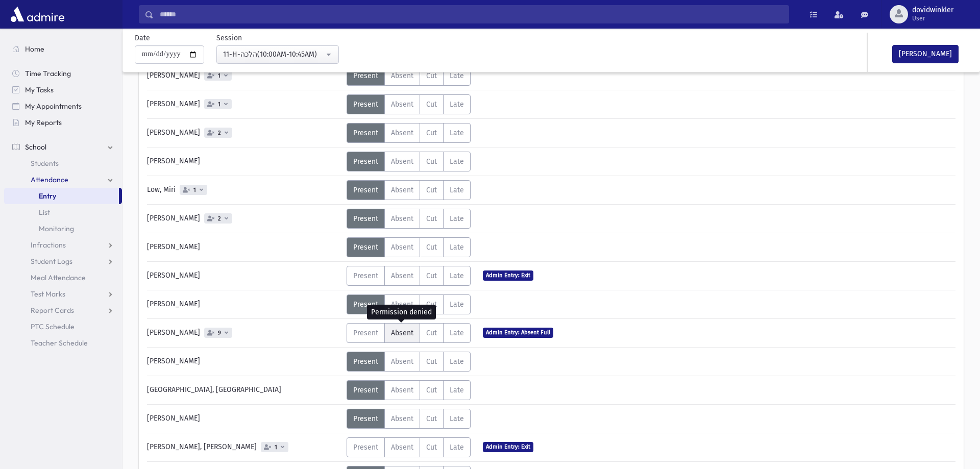 The height and width of the screenshot is (469, 980). I want to click on span: Home, so click(34, 49).